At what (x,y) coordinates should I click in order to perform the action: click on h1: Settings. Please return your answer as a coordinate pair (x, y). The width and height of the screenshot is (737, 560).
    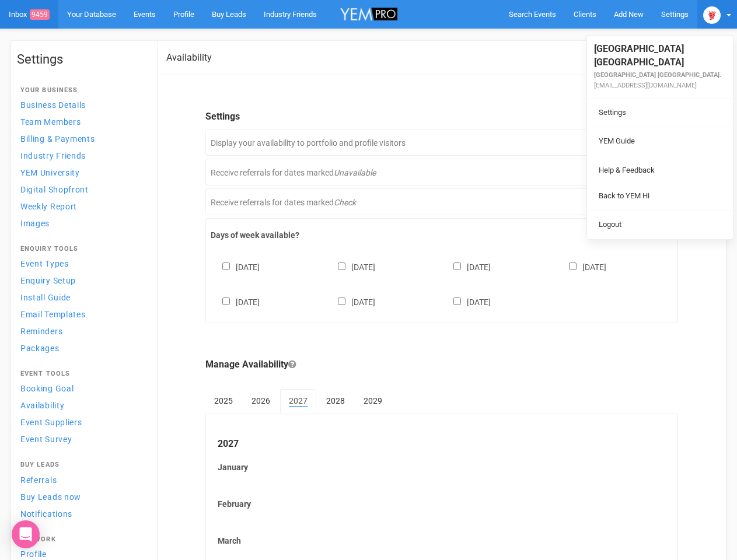
    Looking at the image, I should click on (81, 59).